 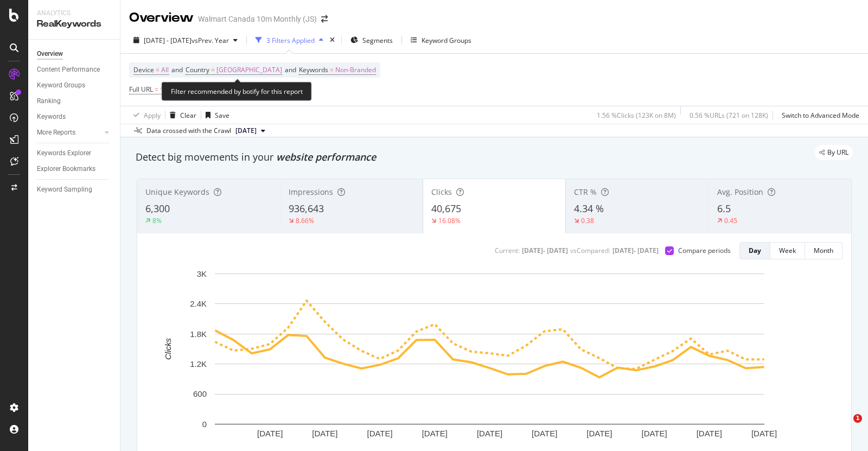 I want to click on span: 6.5, so click(x=724, y=208).